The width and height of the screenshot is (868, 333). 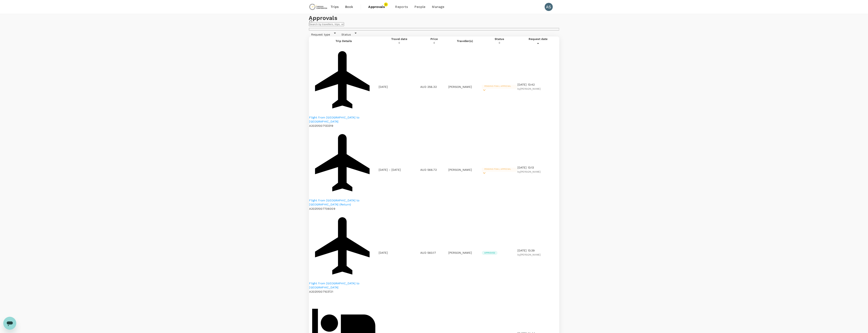 What do you see at coordinates (323, 33) in the screenshot?
I see `div: Request type` at bounding box center [323, 33].